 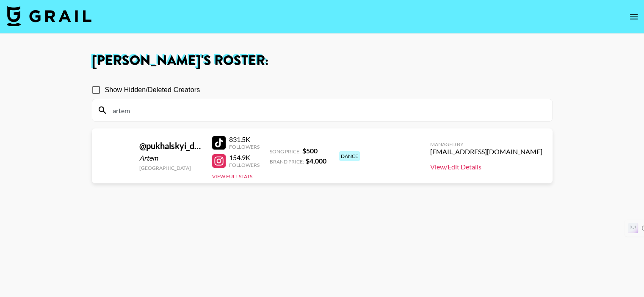 What do you see at coordinates (232, 176) in the screenshot?
I see `button: View Full Stats` at bounding box center [232, 176].